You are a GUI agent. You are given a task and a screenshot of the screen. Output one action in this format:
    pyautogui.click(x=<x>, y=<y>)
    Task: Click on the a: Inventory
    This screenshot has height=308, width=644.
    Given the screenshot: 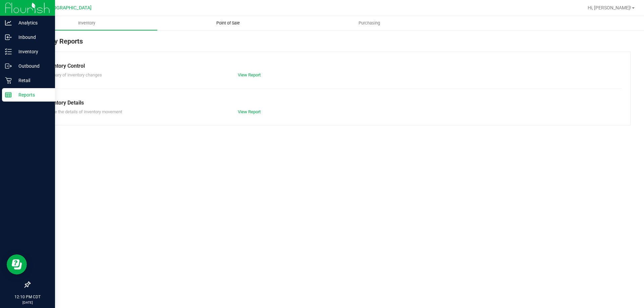 What is the action you would take?
    pyautogui.click(x=87, y=23)
    